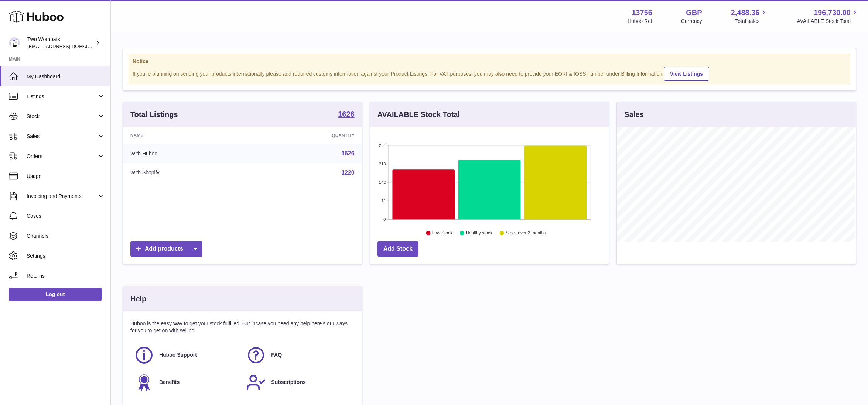 The height and width of the screenshot is (405, 868). Describe the element at coordinates (751, 21) in the screenshot. I see `span: Total sales` at that location.